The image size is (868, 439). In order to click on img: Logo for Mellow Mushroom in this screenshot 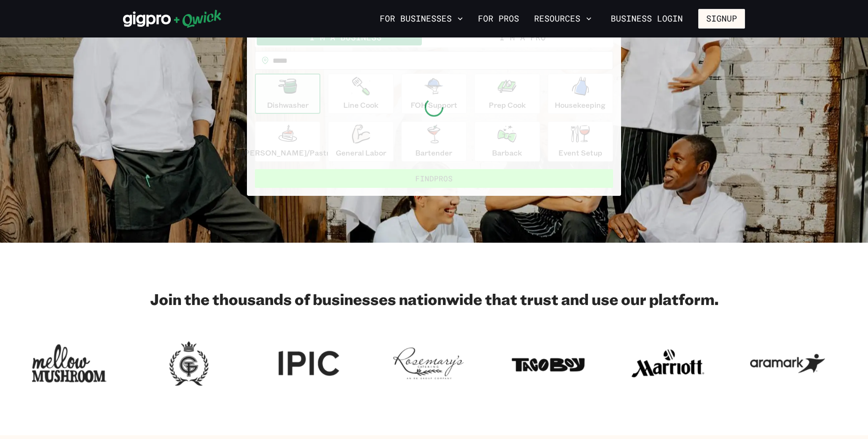, I will do `click(70, 363)`.